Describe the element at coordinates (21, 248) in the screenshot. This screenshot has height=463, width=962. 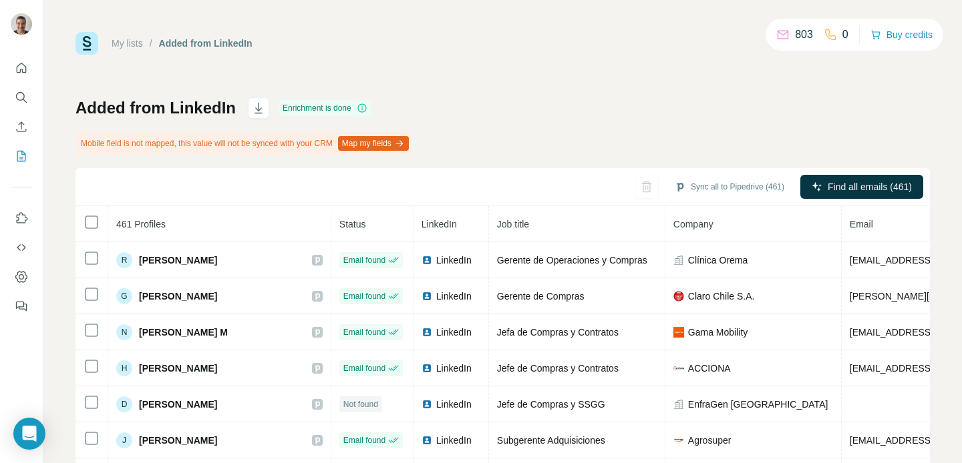
I see `button: Use Surfe API` at that location.